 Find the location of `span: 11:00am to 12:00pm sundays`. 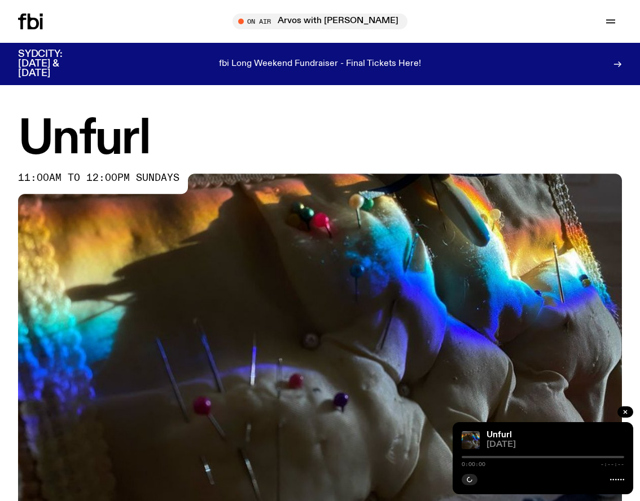

span: 11:00am to 12:00pm sundays is located at coordinates (99, 178).